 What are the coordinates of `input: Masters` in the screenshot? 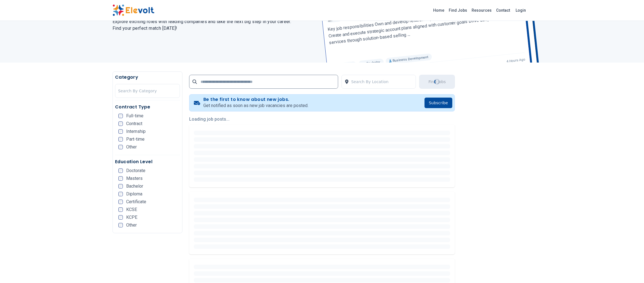 It's located at (121, 179).